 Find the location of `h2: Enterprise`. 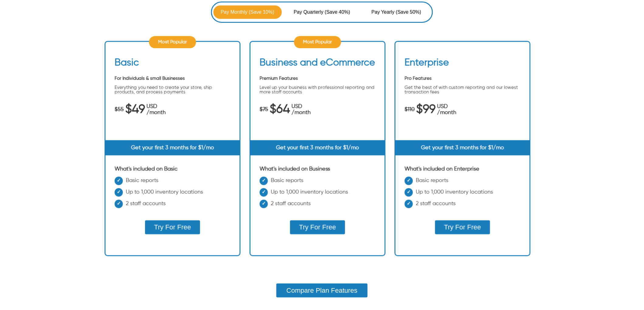

h2: Enterprise is located at coordinates (427, 64).